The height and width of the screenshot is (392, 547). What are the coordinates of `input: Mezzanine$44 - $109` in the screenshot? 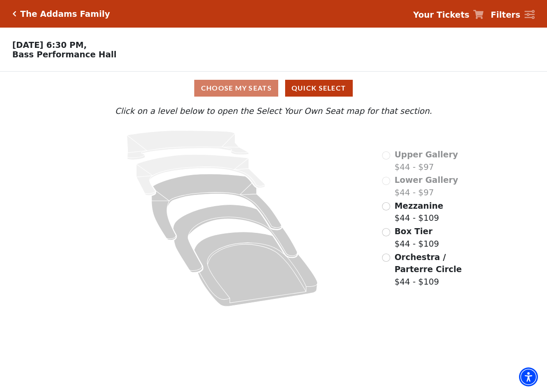 It's located at (386, 206).